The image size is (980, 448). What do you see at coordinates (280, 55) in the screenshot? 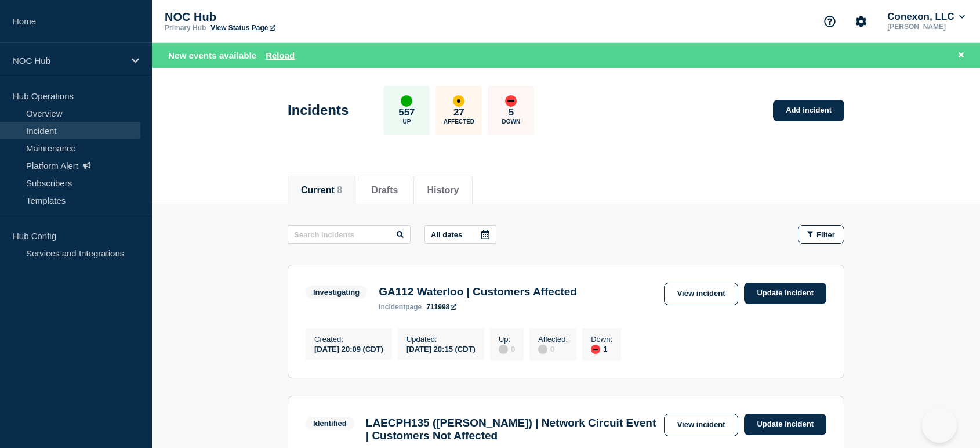
I see `button: Reload` at bounding box center [280, 55].